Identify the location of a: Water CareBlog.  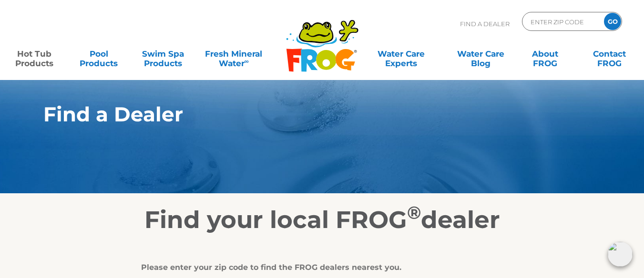
(480, 53).